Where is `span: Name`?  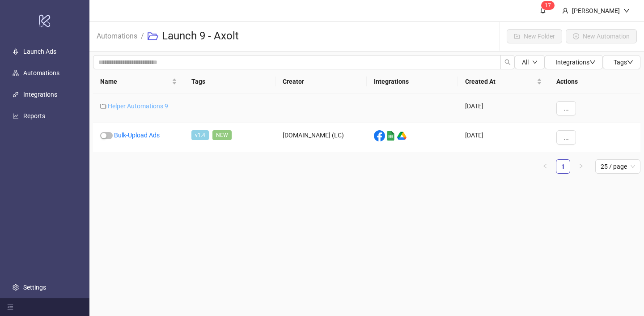
span: Name is located at coordinates (135, 81).